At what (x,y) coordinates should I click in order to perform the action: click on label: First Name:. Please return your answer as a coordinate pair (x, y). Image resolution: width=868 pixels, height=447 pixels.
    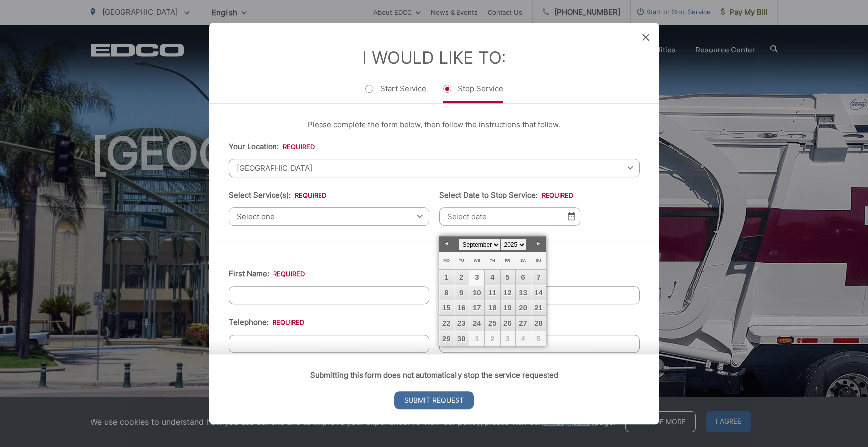
    Looking at the image, I should click on (267, 274).